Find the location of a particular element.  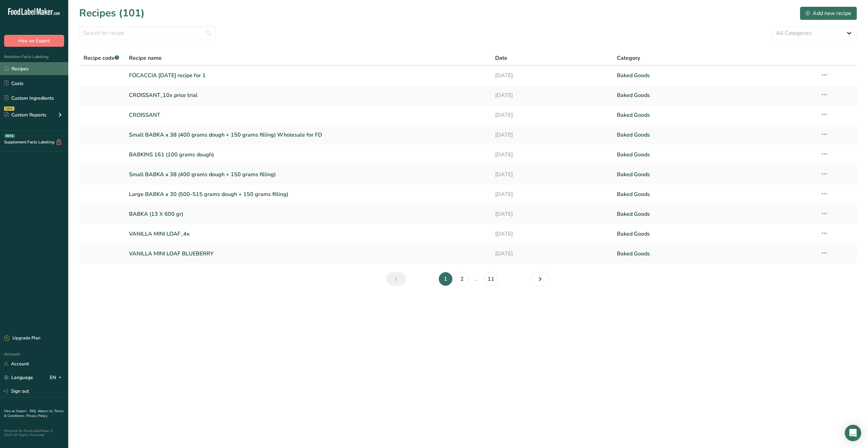

div: Custom Reports is located at coordinates (25, 114).